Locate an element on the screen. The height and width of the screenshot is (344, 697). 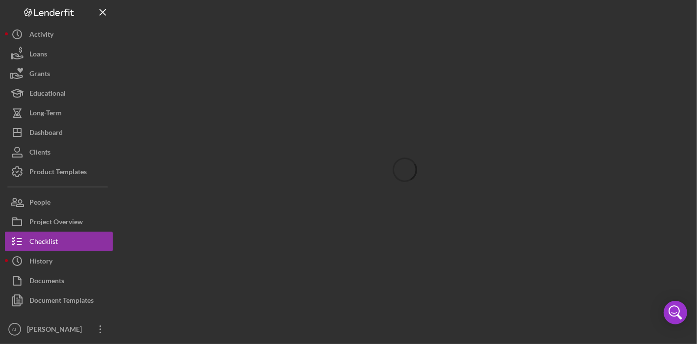
button: Document Templates is located at coordinates (59, 300).